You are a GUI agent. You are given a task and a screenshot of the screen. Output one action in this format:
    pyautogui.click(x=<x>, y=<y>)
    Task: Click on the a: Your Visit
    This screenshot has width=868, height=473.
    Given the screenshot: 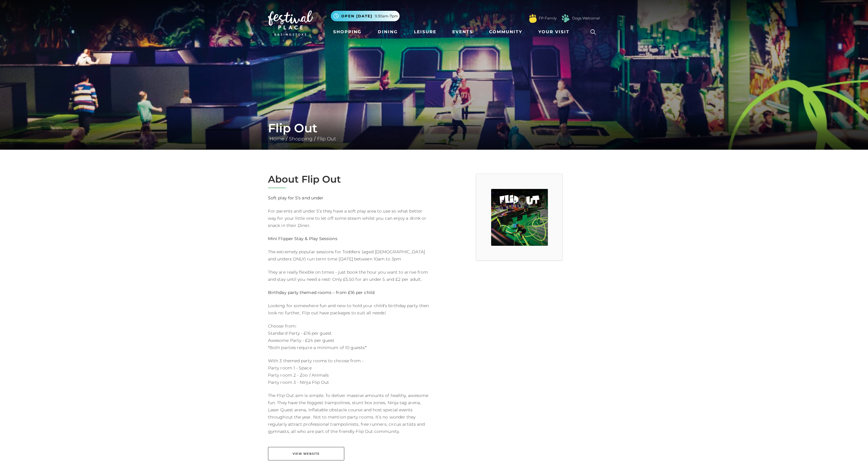 What is the action you would take?
    pyautogui.click(x=556, y=32)
    